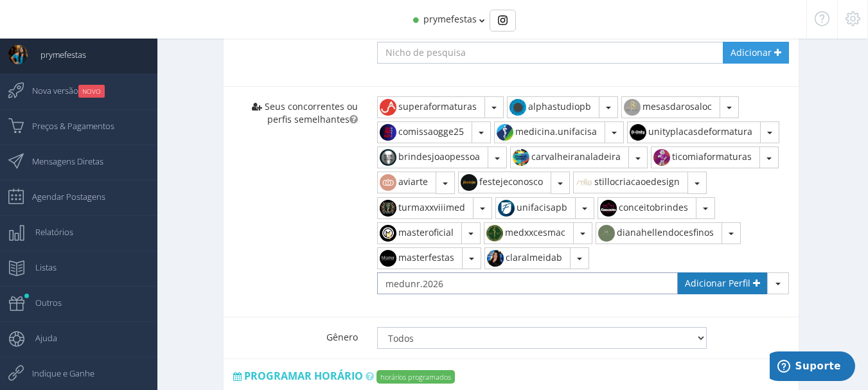  I want to click on button: alphastudiopb, so click(553, 107).